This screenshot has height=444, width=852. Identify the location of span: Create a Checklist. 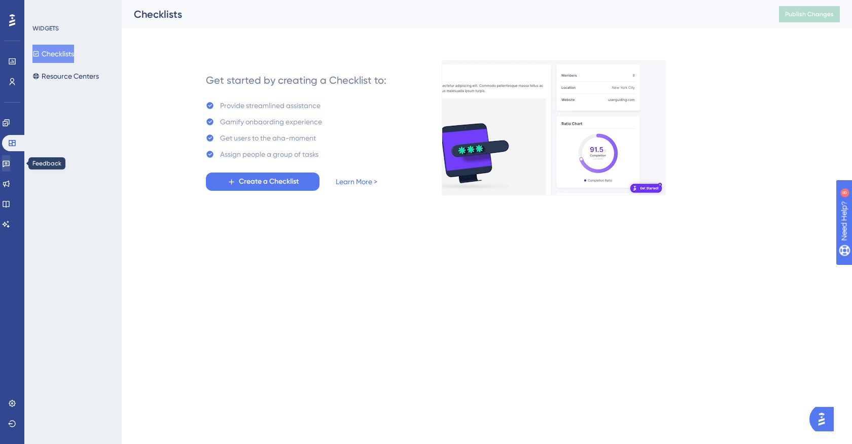
(269, 182).